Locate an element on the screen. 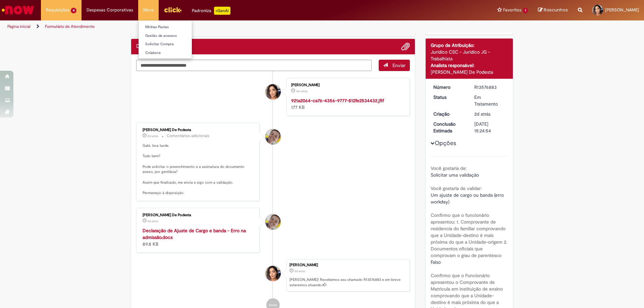  div: 89.8 KB is located at coordinates (199, 237).